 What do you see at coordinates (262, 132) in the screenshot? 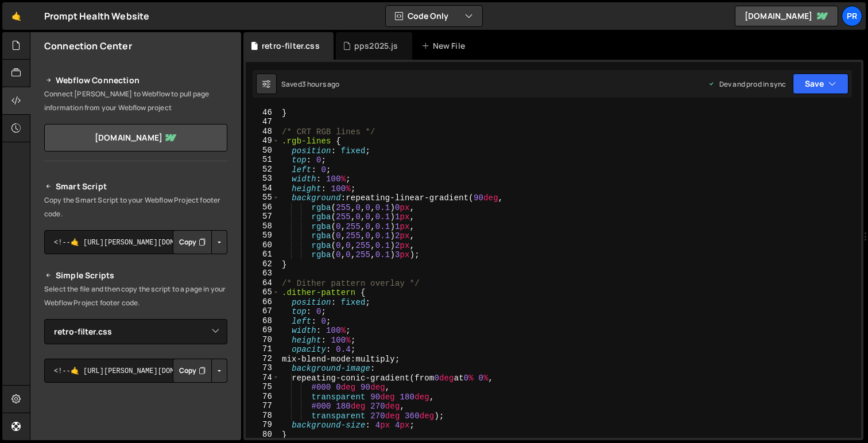
I see `div: 48` at bounding box center [262, 132].